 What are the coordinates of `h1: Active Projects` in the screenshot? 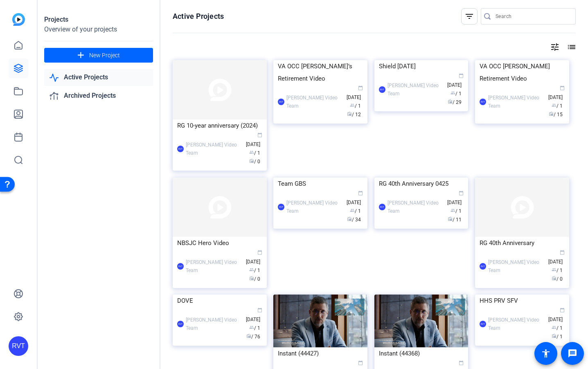 It's located at (198, 16).